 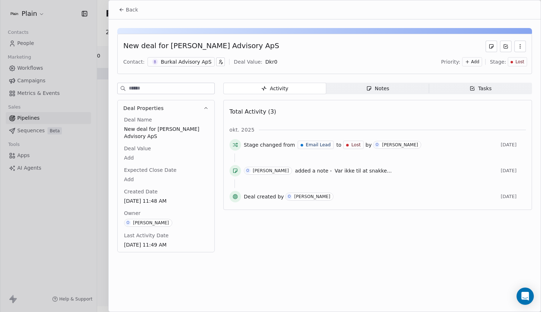 What do you see at coordinates (451, 62) in the screenshot?
I see `span: Priority:` at bounding box center [451, 62].